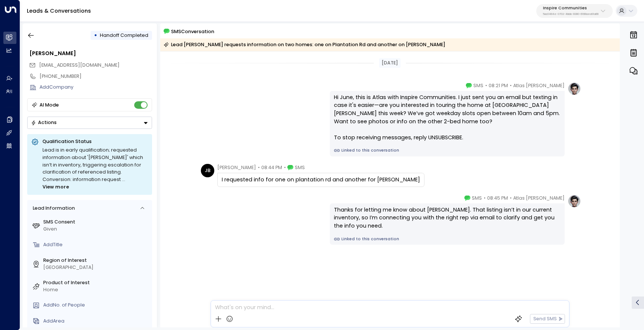 This screenshot has height=330, width=644. Describe the element at coordinates (96, 229) in the screenshot. I see `div: Given` at that location.